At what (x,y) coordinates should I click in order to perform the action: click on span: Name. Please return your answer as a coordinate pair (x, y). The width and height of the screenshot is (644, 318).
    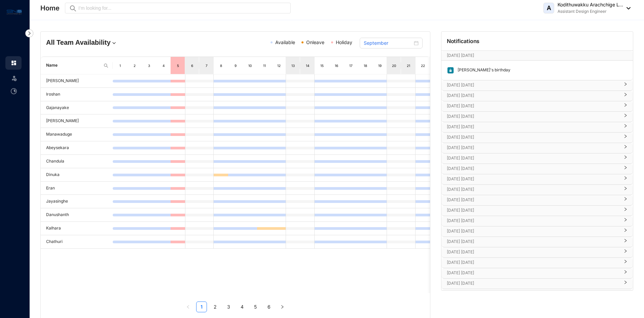
    Looking at the image, I should click on (73, 65).